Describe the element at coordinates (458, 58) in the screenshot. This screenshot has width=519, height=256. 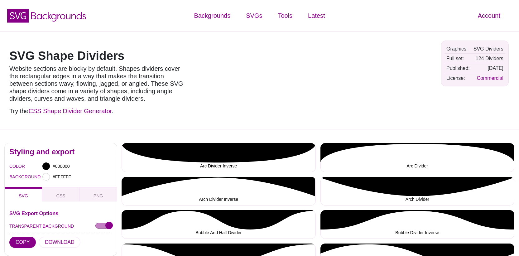
I see `td: Full set:` at that location.